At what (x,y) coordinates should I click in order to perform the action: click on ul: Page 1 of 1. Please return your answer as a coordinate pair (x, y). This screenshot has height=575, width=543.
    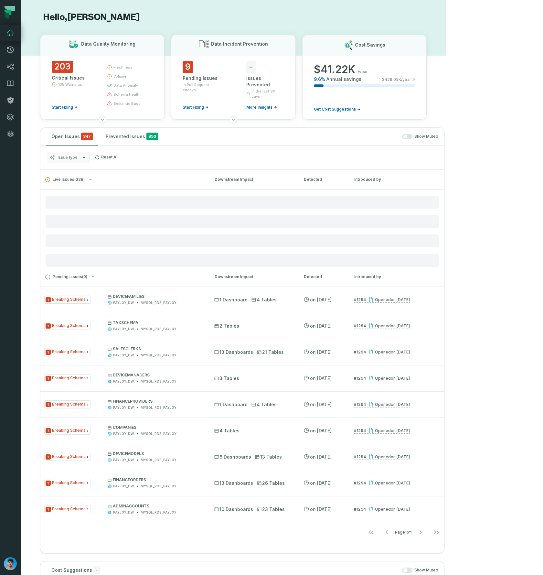
    Looking at the image, I should click on (404, 532).